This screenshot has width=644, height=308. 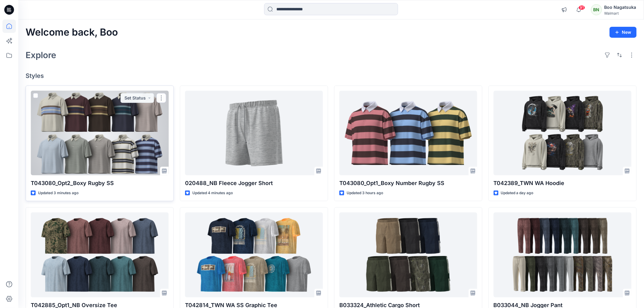 What do you see at coordinates (58, 193) in the screenshot?
I see `p: Updated 3 minutes ago` at bounding box center [58, 193].